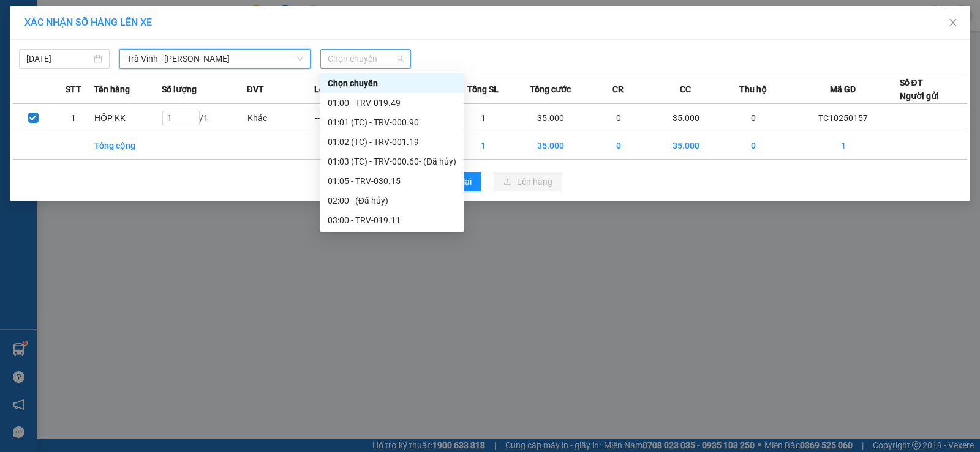 This screenshot has height=452, width=980. Describe the element at coordinates (686, 90) in the screenshot. I see `span: CC` at that location.